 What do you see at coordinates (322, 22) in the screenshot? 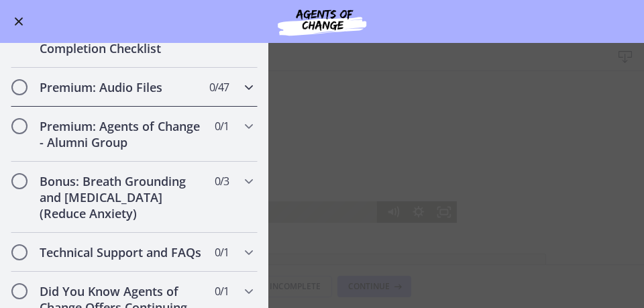
I see `img: Agents of Change` at bounding box center [322, 22].